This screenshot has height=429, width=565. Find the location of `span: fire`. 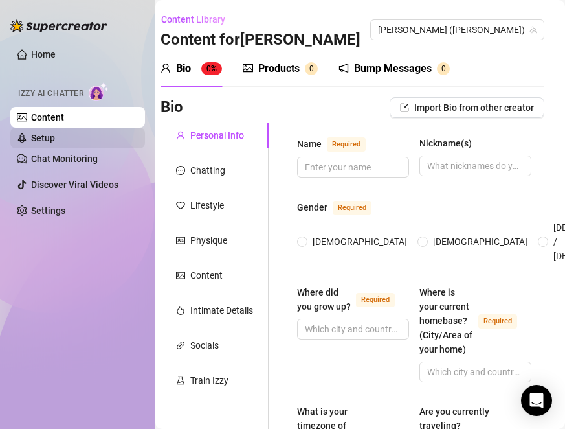

span: fire is located at coordinates (181, 310).